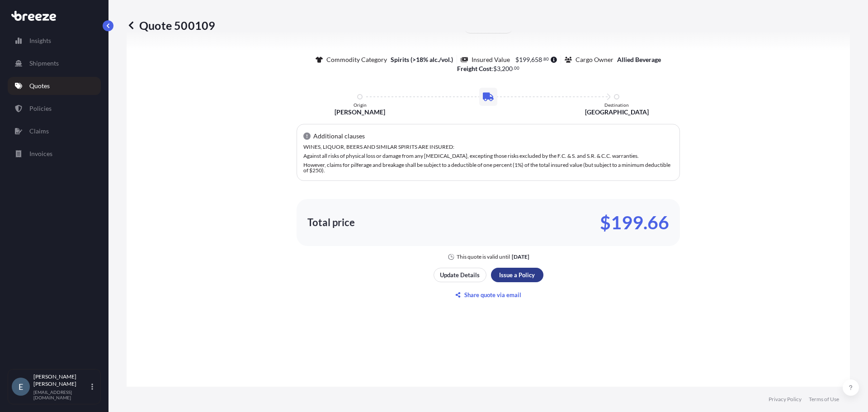  Describe the element at coordinates (54, 40) in the screenshot. I see `a: Insights` at that location.